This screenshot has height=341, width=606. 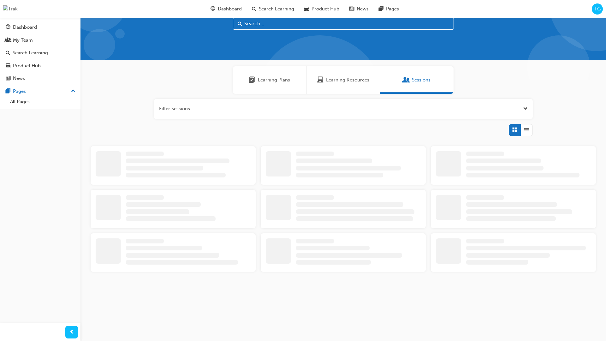 What do you see at coordinates (40, 40) in the screenshot?
I see `a: My Team` at bounding box center [40, 40].